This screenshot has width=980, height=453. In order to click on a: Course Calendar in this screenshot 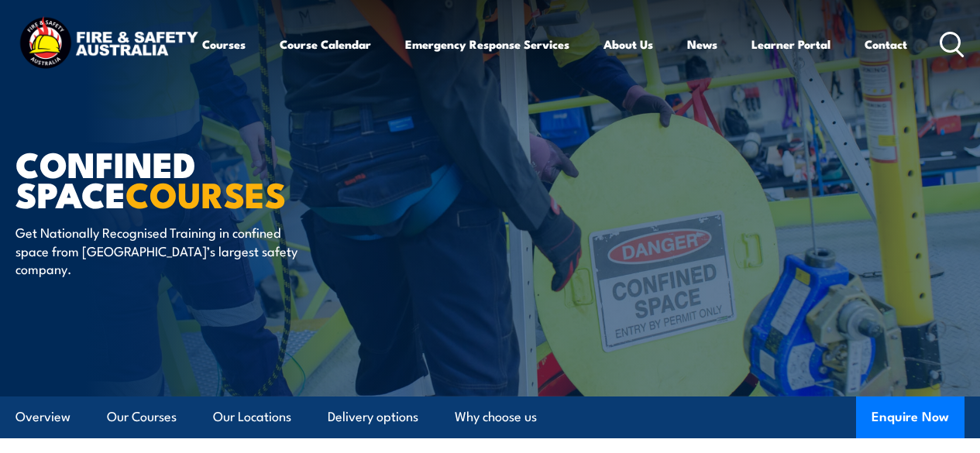, I will do `click(325, 44)`.